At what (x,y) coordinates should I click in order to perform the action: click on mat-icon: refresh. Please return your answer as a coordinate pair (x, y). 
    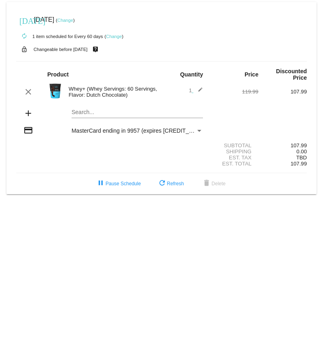
    Looking at the image, I should click on (162, 184).